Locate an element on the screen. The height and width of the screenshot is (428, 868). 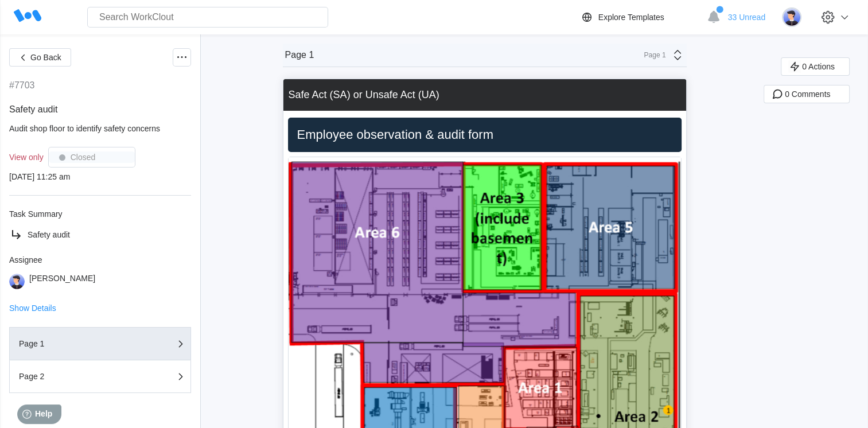
h2: Employee observation & audit form is located at coordinates (485, 135).